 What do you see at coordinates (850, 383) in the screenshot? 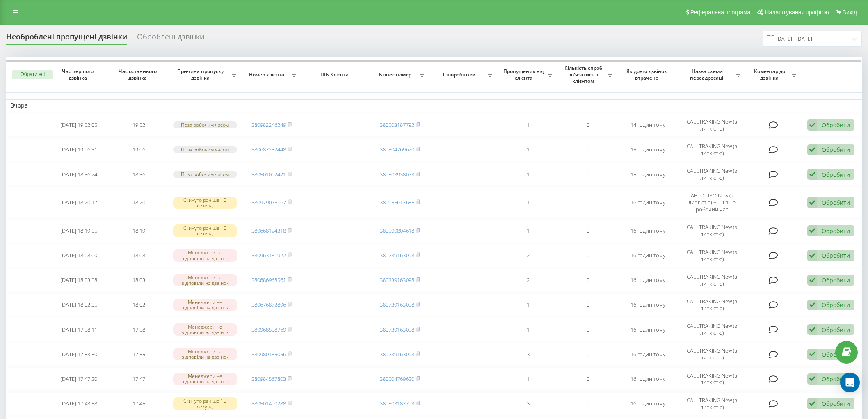
I see `div: Open Intercom Messenger` at bounding box center [850, 383].